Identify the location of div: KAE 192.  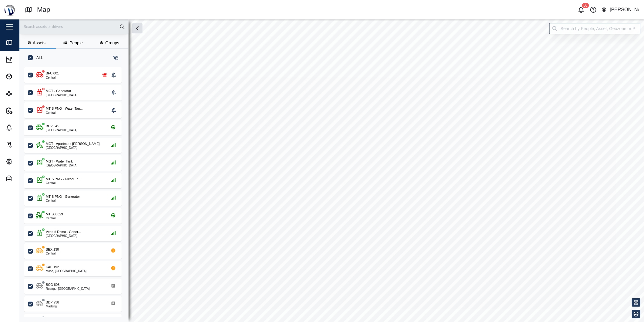
(52, 267).